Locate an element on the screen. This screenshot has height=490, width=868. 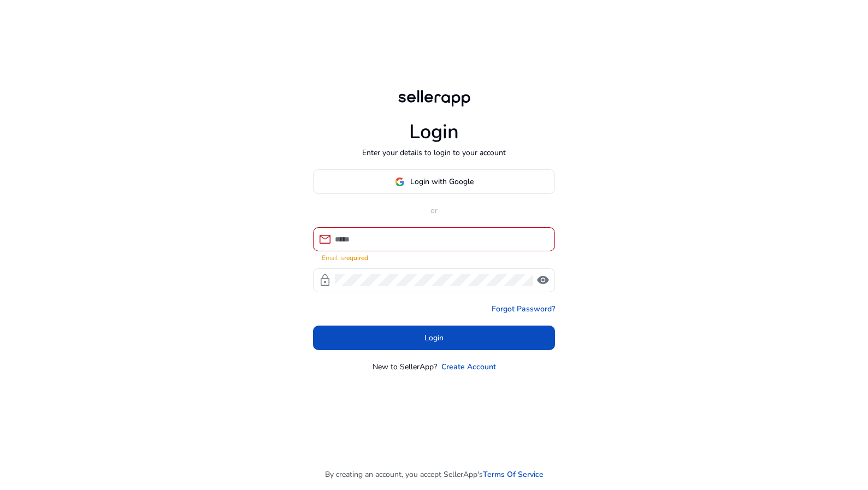
a: Forgot Password? is located at coordinates (523, 309).